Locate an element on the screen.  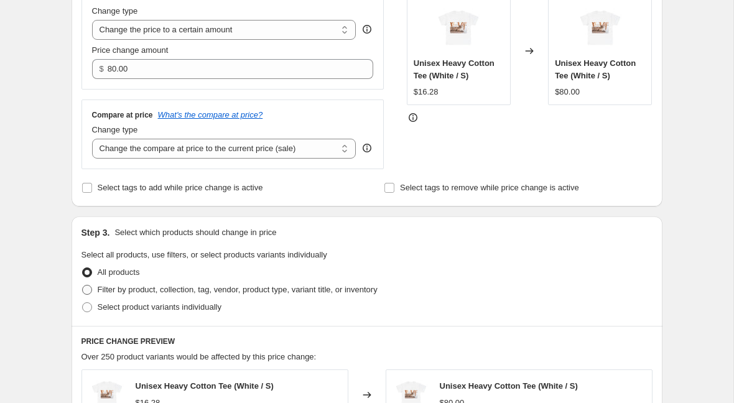
span: Select product variants individually is located at coordinates (159, 307).